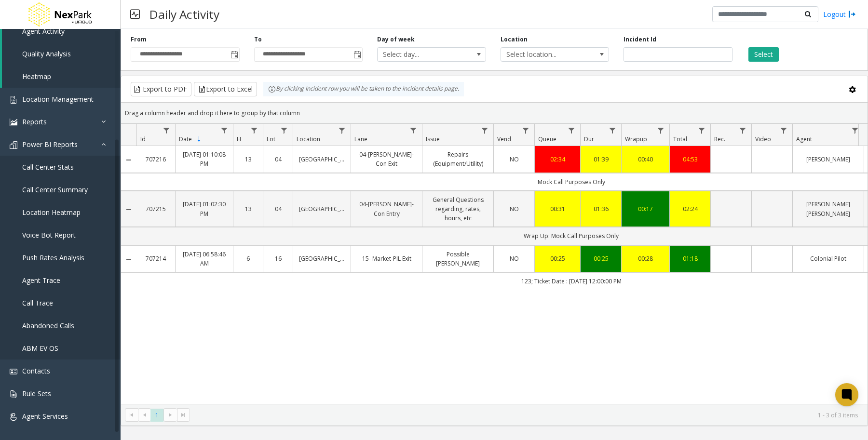  Describe the element at coordinates (48, 167) in the screenshot. I see `span: Call Center Stats` at that location.